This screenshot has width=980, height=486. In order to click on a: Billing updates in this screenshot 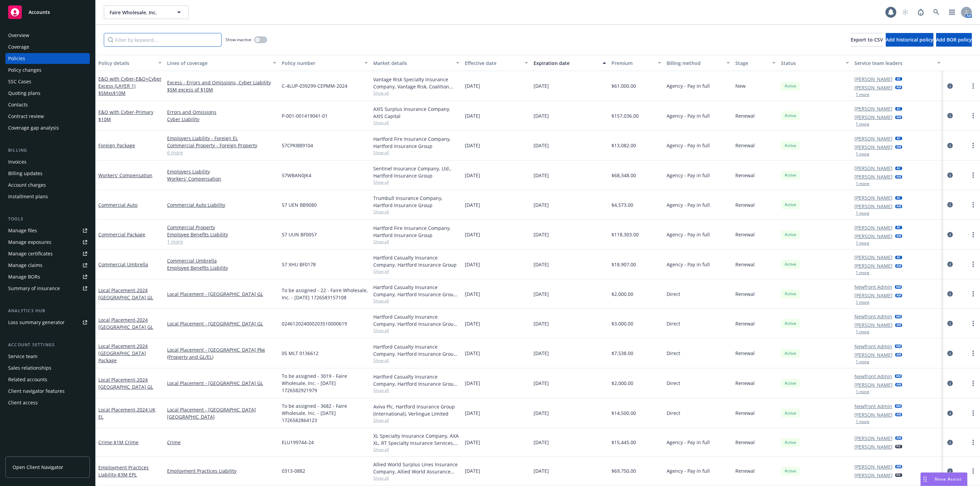, I will do `click(48, 174)`.